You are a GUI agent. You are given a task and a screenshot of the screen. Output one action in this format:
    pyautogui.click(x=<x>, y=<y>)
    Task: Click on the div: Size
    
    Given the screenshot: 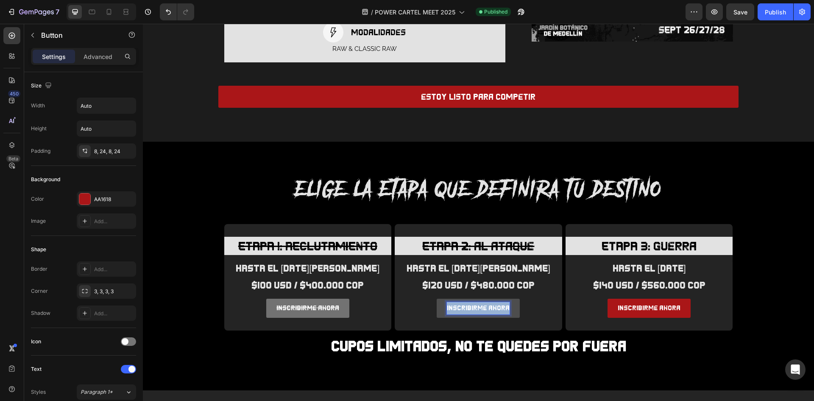 What is the action you would take?
    pyautogui.click(x=42, y=86)
    